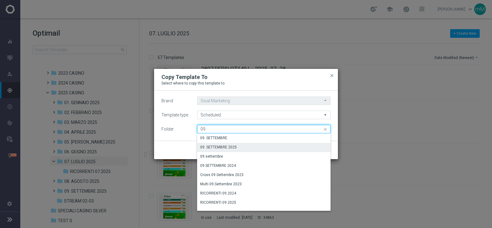 Image resolution: width=492 pixels, height=228 pixels. I want to click on span: close, so click(332, 76).